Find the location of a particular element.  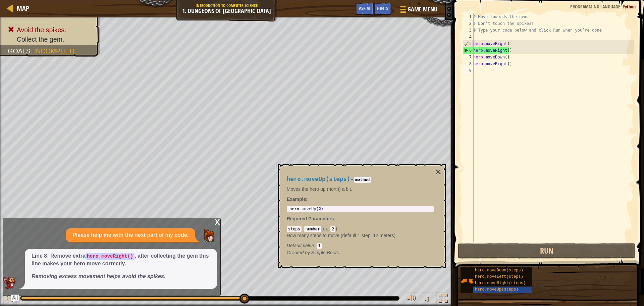

img: Player is located at coordinates (208, 235).